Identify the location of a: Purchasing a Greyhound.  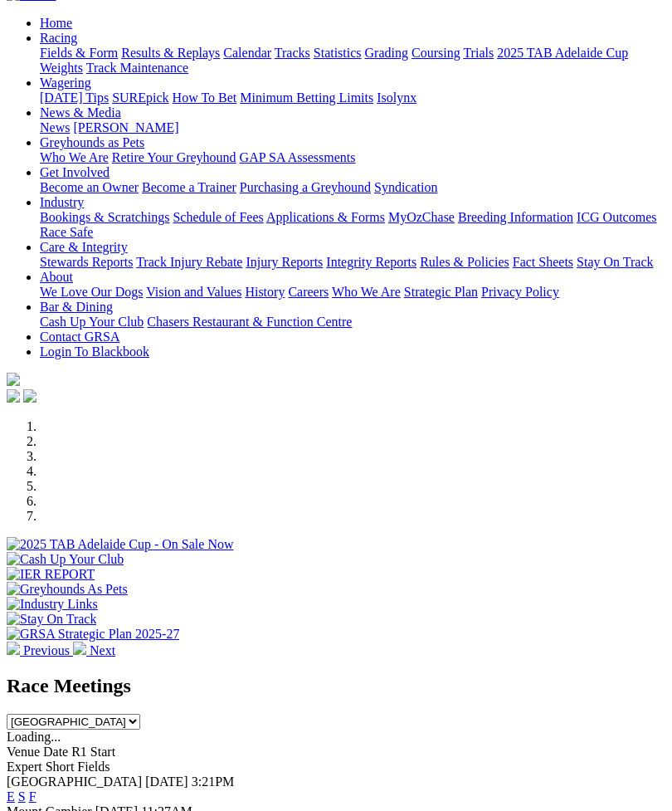
(305, 187).